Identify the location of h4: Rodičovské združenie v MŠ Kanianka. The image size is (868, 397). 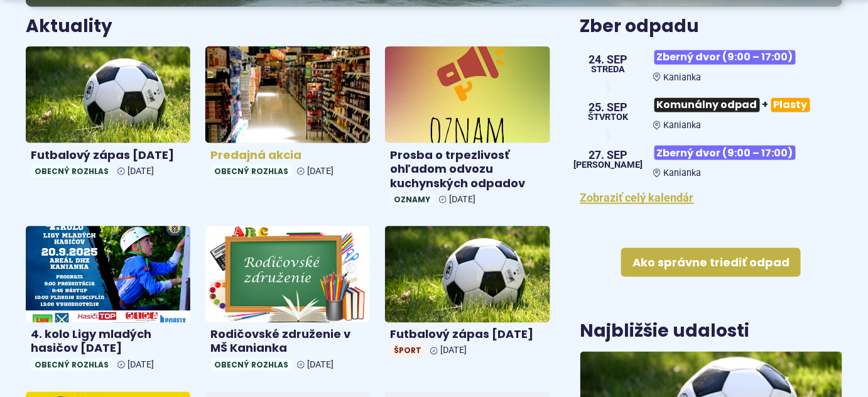
(288, 342).